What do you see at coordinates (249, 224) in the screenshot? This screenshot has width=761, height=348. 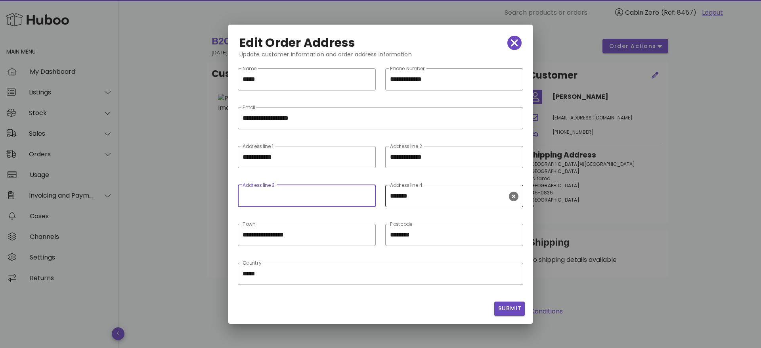 I see `label: Town` at bounding box center [249, 224].